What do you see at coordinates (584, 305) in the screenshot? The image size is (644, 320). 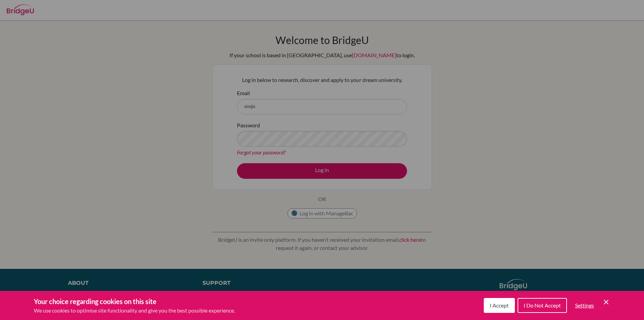 I see `span: Settings` at bounding box center [584, 305].